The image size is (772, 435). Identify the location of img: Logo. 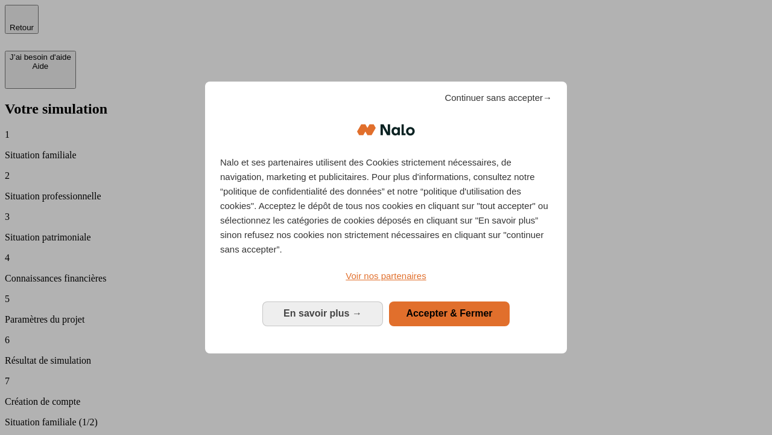
(386, 130).